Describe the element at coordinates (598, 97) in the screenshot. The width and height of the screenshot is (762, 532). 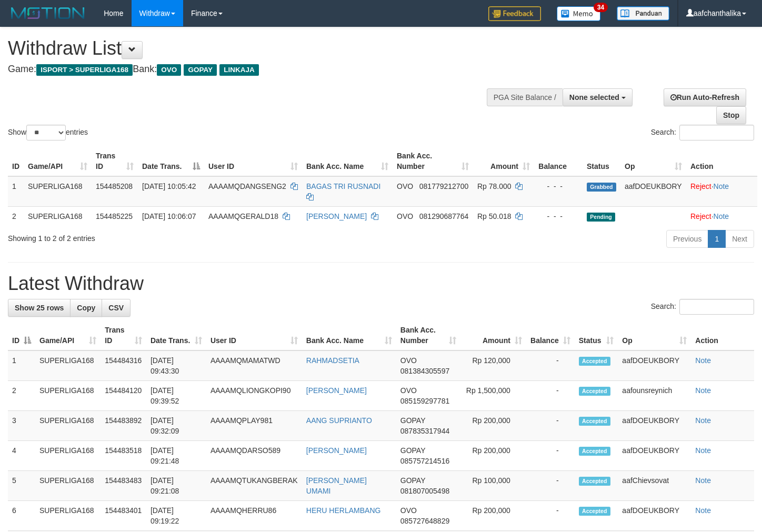
I see `button: None selected` at that location.